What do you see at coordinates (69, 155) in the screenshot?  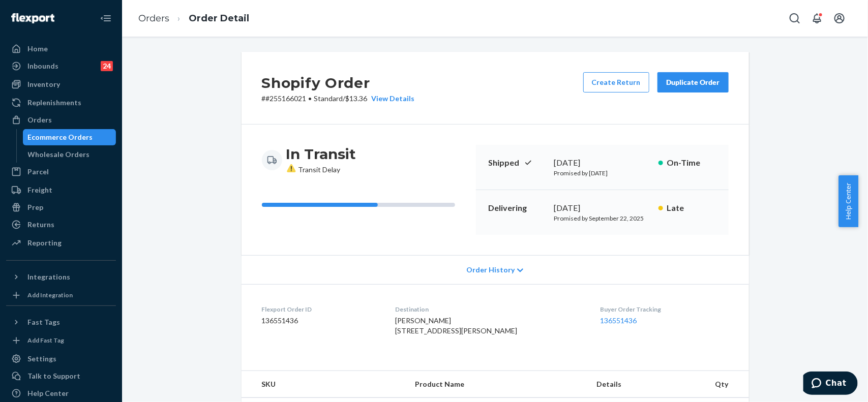 I see `a: Wholesale Orders` at bounding box center [69, 155].